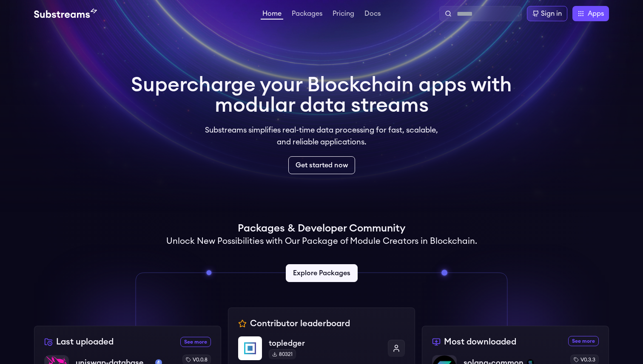 This screenshot has width=643, height=364. Describe the element at coordinates (373, 14) in the screenshot. I see `a: Docs` at that location.